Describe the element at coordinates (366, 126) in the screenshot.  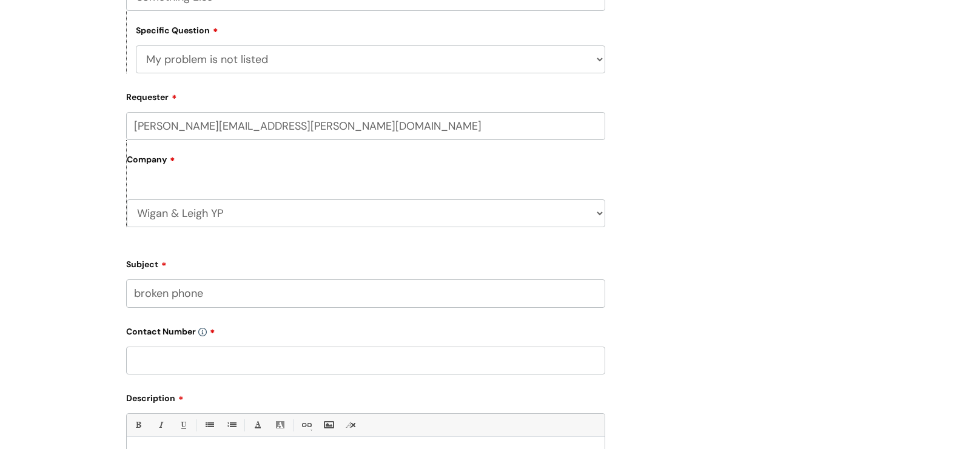
I see `input: Email` at that location.